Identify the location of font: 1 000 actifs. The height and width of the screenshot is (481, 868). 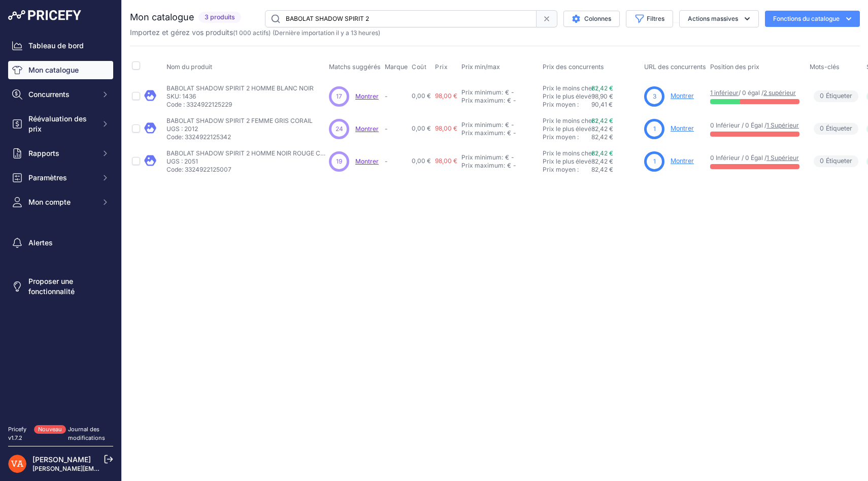
(252, 32).